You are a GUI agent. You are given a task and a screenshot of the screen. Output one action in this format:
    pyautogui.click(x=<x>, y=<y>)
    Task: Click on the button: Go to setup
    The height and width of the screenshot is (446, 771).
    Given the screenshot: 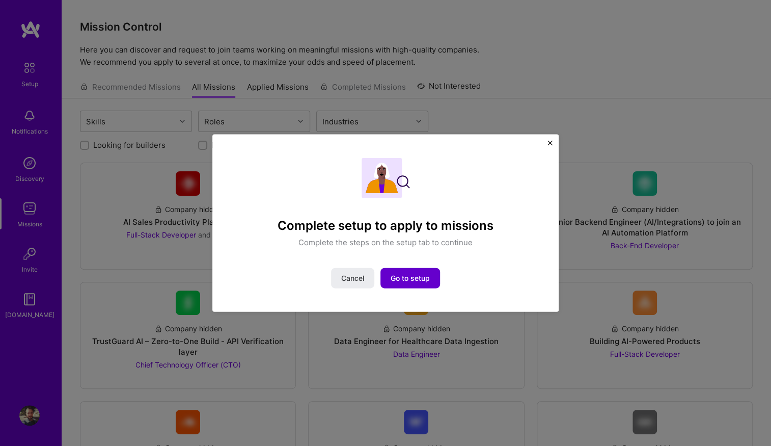 What is the action you would take?
    pyautogui.click(x=410, y=278)
    